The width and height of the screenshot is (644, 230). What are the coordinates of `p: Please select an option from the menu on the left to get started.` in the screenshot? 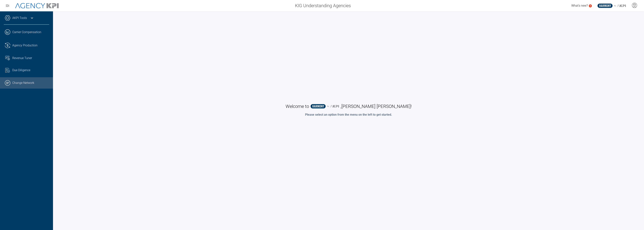 It's located at (349, 115).